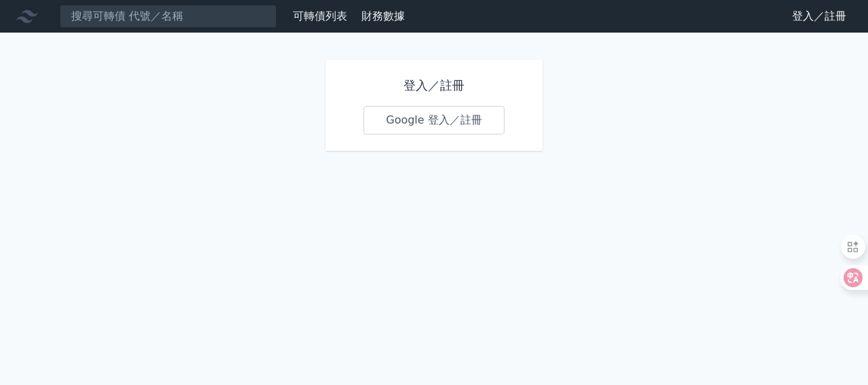 Image resolution: width=868 pixels, height=385 pixels. Describe the element at coordinates (434, 120) in the screenshot. I see `a: Google 登入／註冊` at that location.